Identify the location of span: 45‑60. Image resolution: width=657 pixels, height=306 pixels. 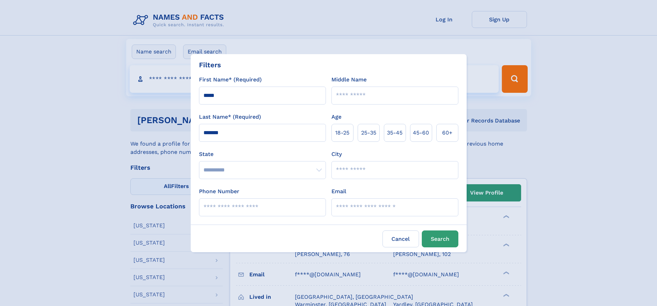
(421, 133).